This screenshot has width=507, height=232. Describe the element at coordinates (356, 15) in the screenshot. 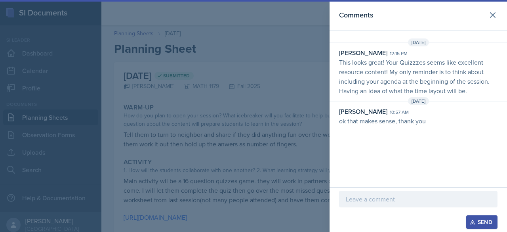

I see `h2: Comments` at that location.